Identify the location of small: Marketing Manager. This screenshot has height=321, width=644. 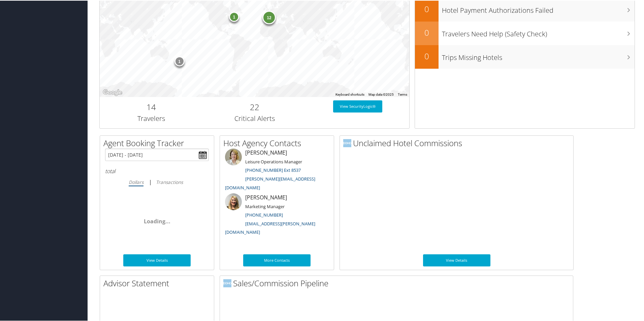
(265, 206).